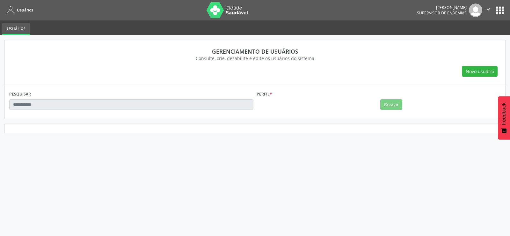 Image resolution: width=510 pixels, height=236 pixels. What do you see at coordinates (264, 94) in the screenshot?
I see `label: Perfil` at bounding box center [264, 94].